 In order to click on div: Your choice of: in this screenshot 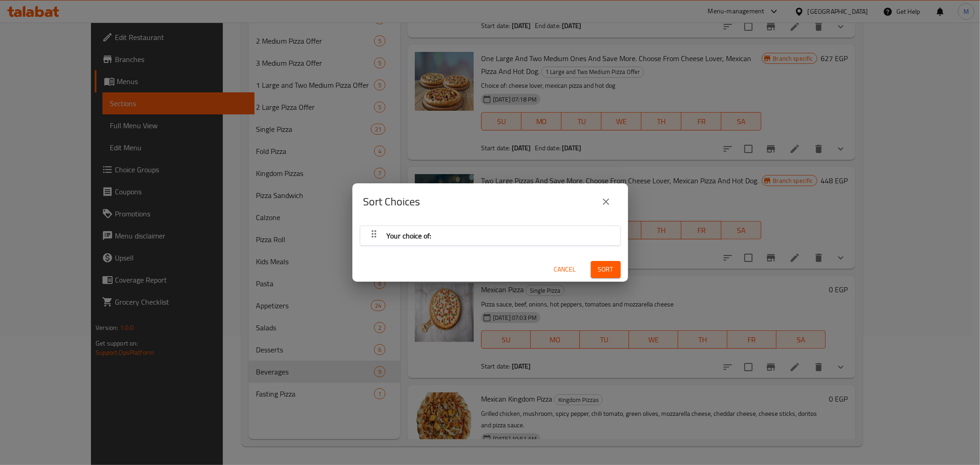, I will do `click(490, 235)`.